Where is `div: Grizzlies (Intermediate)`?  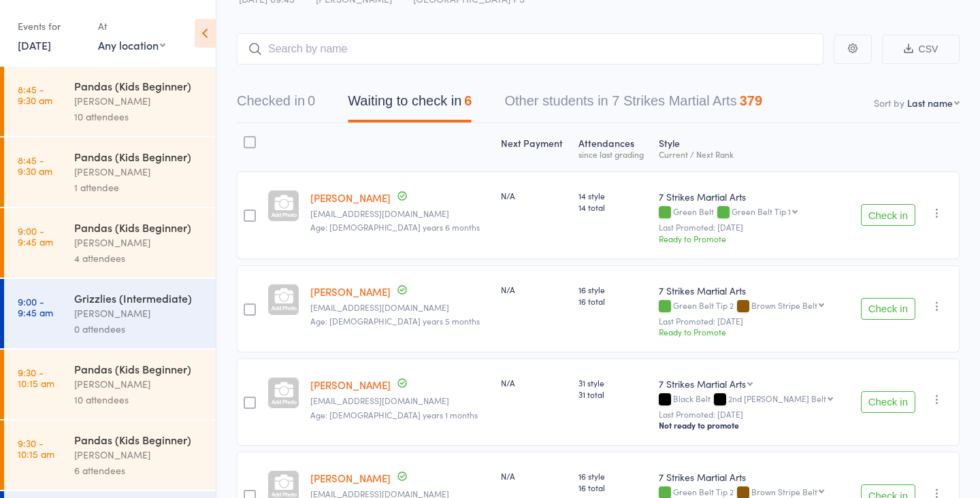 div: Grizzlies (Intermediate) is located at coordinates (139, 298).